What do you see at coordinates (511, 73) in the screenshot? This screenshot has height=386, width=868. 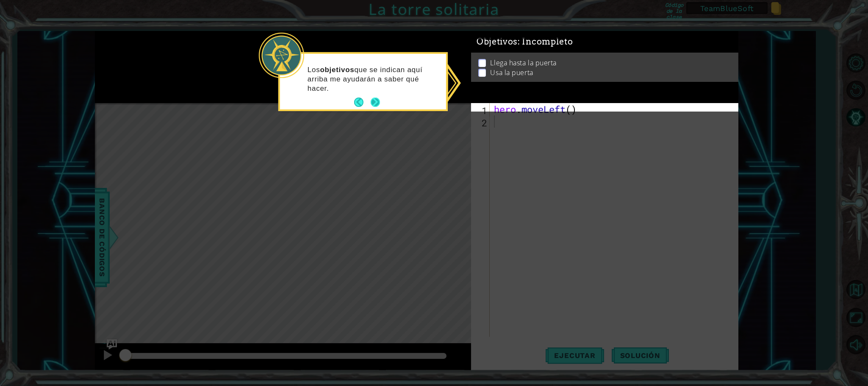 I see `p: Usa la puerta` at bounding box center [511, 73].